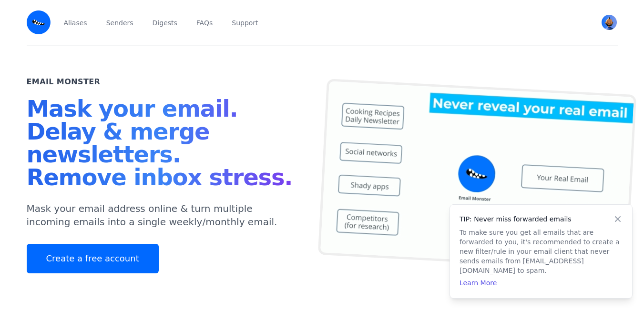 This screenshot has height=310, width=644. Describe the element at coordinates (541, 219) in the screenshot. I see `h4: TIP: Never miss forwarded emails` at that location.